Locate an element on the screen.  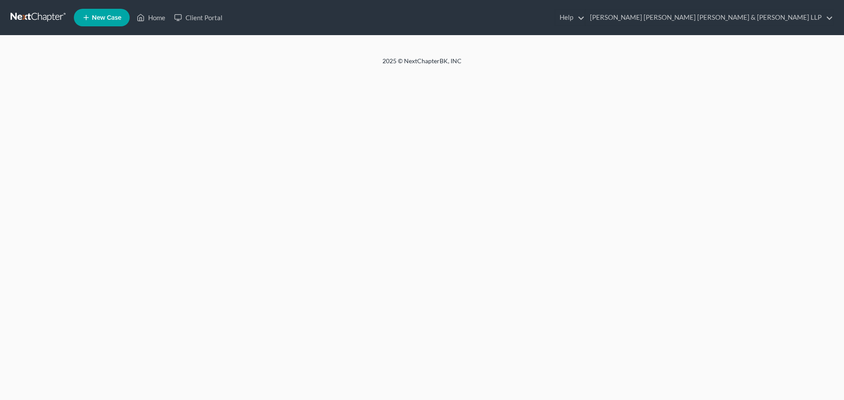
a: Home is located at coordinates (151, 18).